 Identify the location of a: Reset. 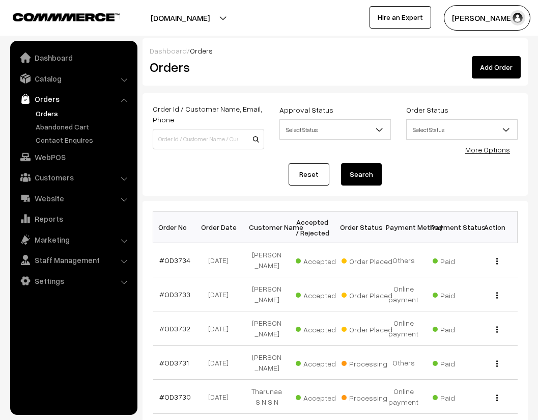
(309, 174).